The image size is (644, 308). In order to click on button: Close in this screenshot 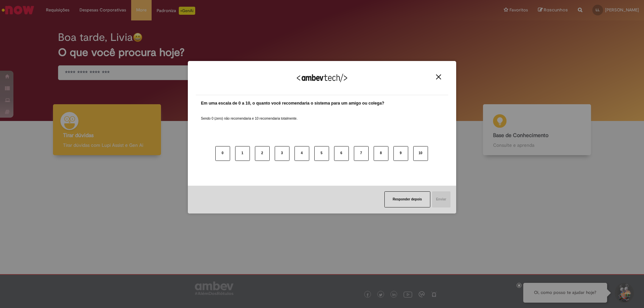, I will do `click(438, 77)`.